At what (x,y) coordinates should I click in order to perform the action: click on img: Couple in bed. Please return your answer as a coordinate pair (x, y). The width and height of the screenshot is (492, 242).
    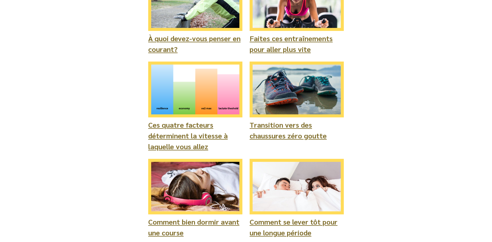
    Looking at the image, I should click on (297, 186).